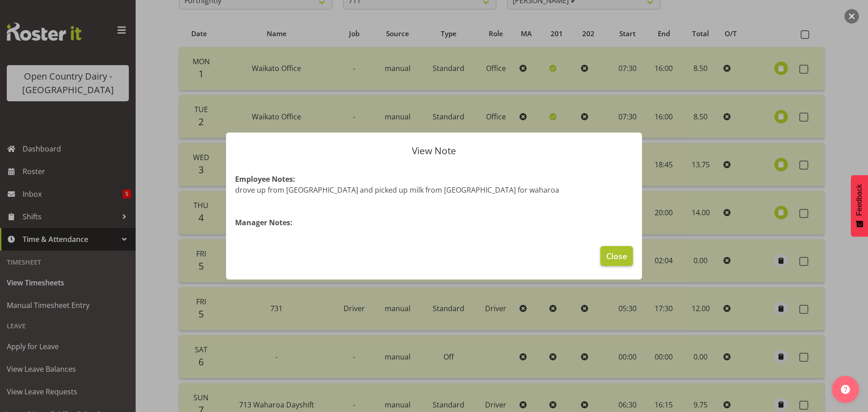 Image resolution: width=868 pixels, height=412 pixels. I want to click on h4: Employee Notes:, so click(434, 179).